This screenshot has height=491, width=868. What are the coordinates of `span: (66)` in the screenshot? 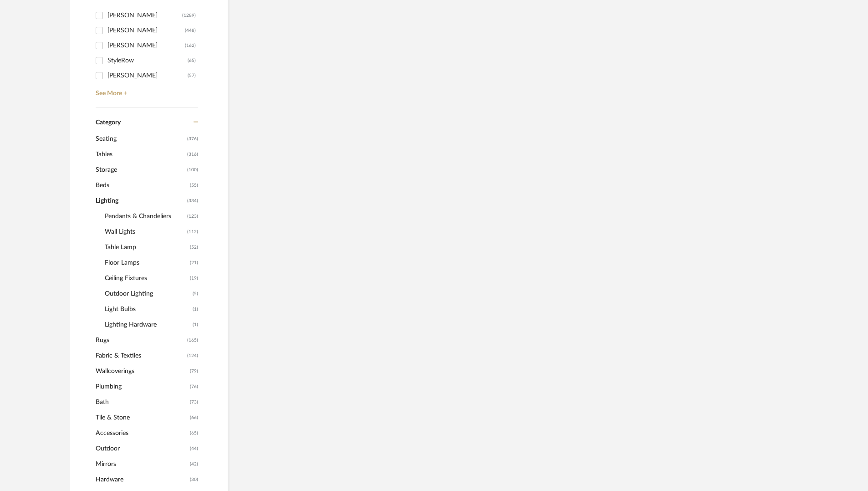 It's located at (194, 418).